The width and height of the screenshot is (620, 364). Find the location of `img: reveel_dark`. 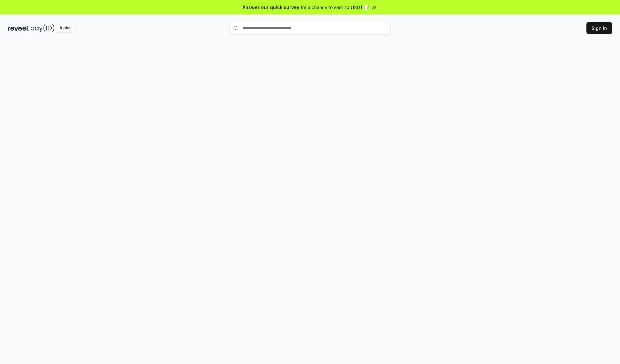

img: reveel_dark is located at coordinates (19, 28).